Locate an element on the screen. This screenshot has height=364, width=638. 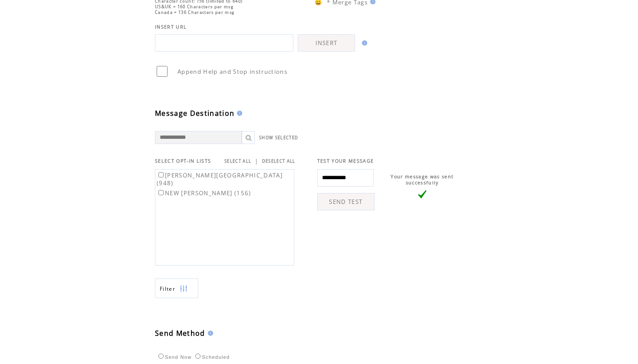
span: Show filters is located at coordinates (167, 288).